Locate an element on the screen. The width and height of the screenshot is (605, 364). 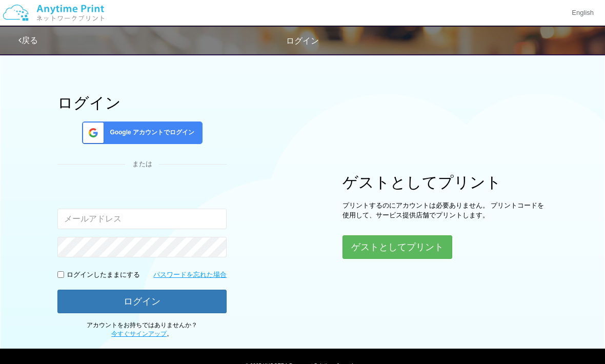
button: ゲストとしてプリント is located at coordinates (397, 247).